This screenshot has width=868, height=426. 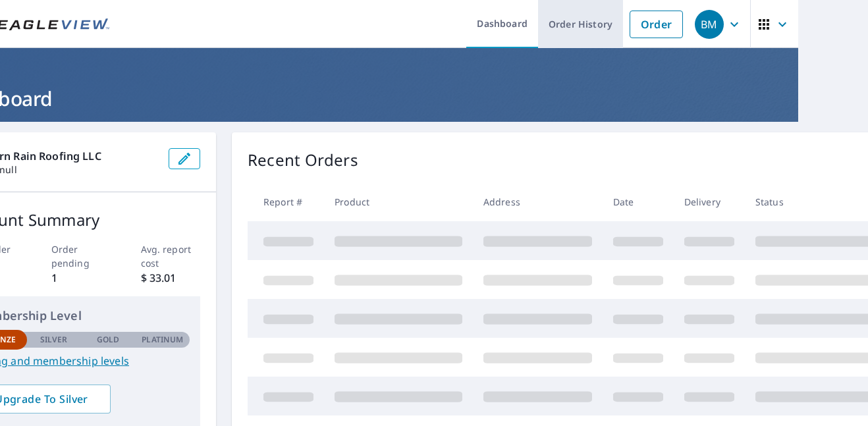 What do you see at coordinates (303, 160) in the screenshot?
I see `p: Recent Orders` at bounding box center [303, 160].